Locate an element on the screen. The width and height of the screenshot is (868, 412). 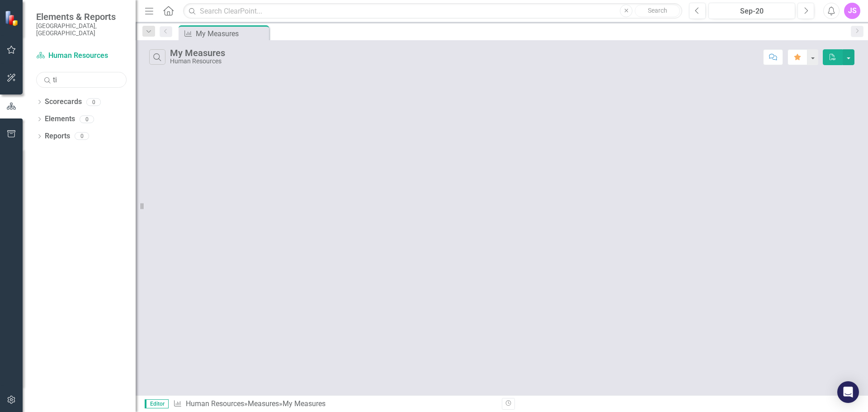
span: Editor is located at coordinates (157, 404).